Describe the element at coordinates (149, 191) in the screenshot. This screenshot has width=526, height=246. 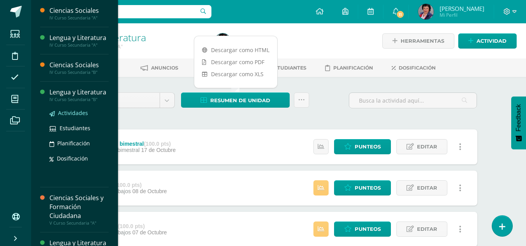
I see `span: 08 de Octubre` at that location.